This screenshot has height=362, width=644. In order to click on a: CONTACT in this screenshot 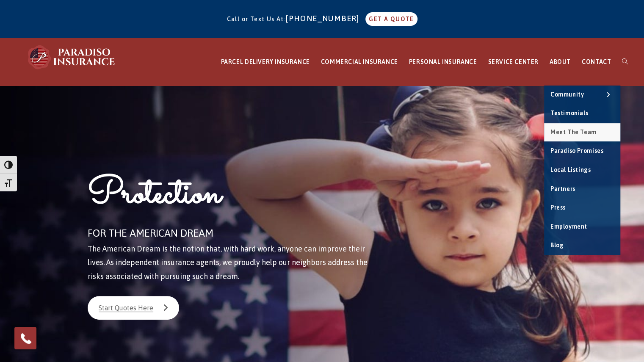, I will do `click(596, 62)`.